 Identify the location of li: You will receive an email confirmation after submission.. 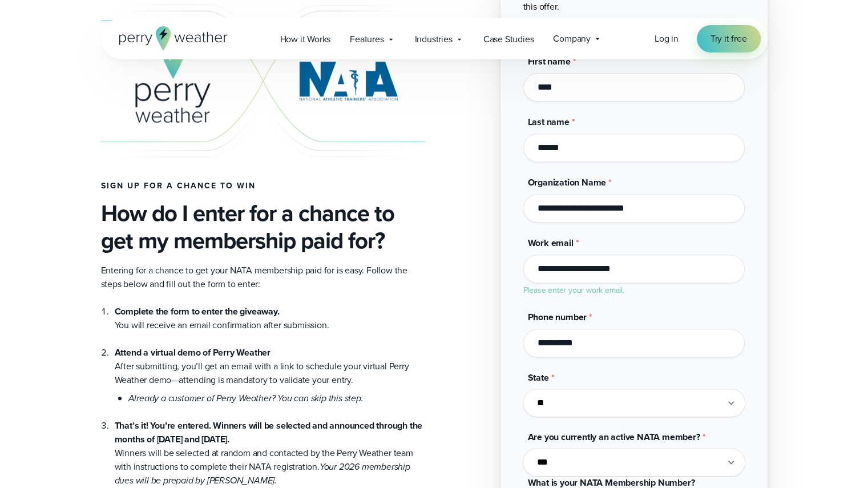
(270, 319).